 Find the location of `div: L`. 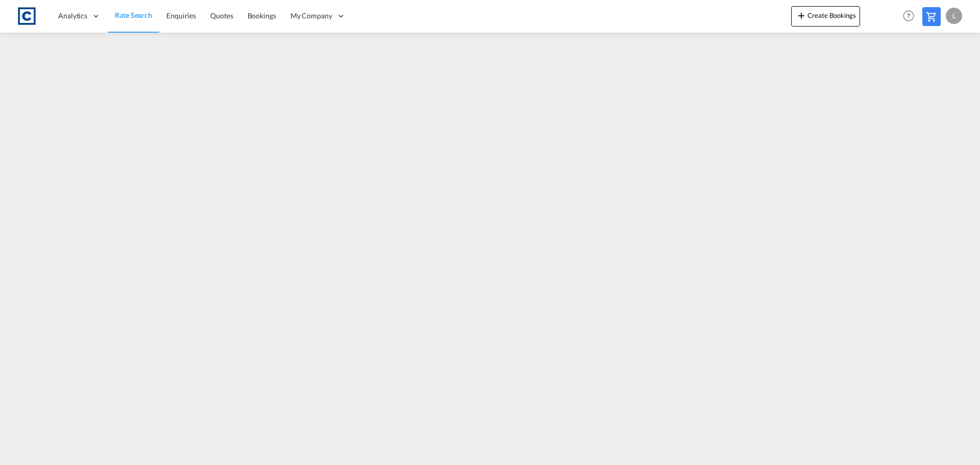

div: L is located at coordinates (954, 15).